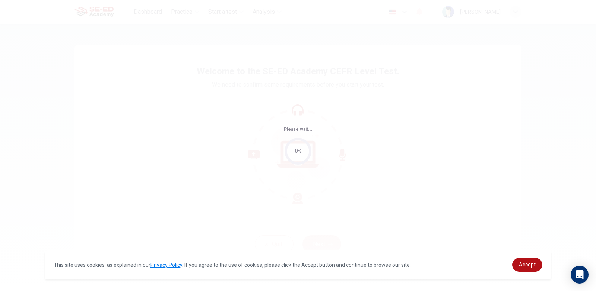 This screenshot has height=291, width=596. What do you see at coordinates (527, 265) in the screenshot?
I see `span: Accept` at bounding box center [527, 265].